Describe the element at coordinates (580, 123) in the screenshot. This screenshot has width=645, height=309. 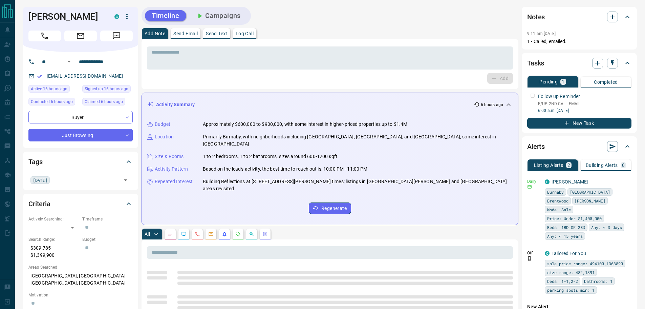
I see `button: New Task` at that location.